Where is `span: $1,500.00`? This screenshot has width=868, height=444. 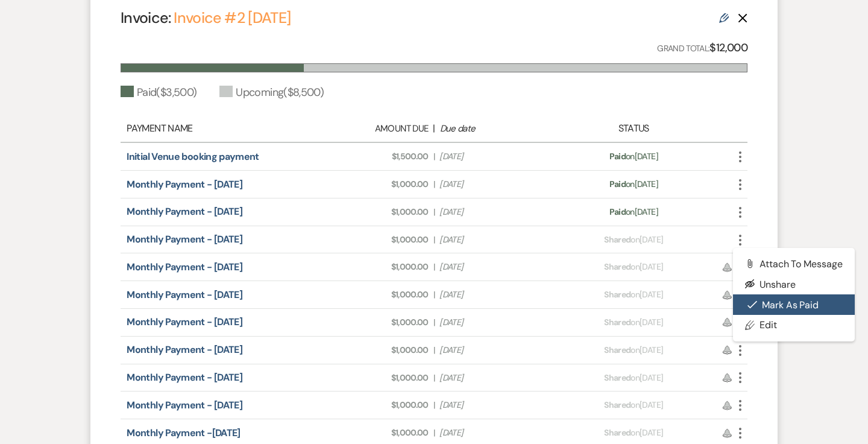 span: $1,500.00 is located at coordinates (373, 156).